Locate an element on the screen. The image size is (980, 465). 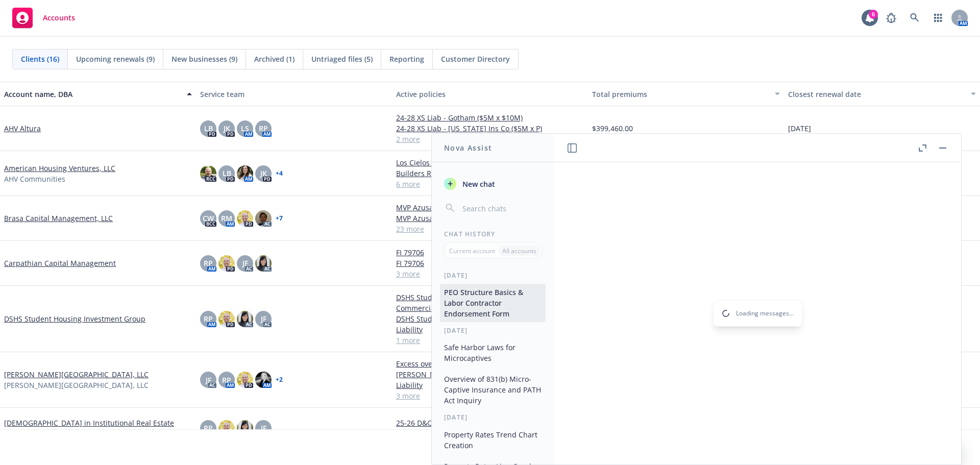
a: Report a Bug is located at coordinates (892, 18).